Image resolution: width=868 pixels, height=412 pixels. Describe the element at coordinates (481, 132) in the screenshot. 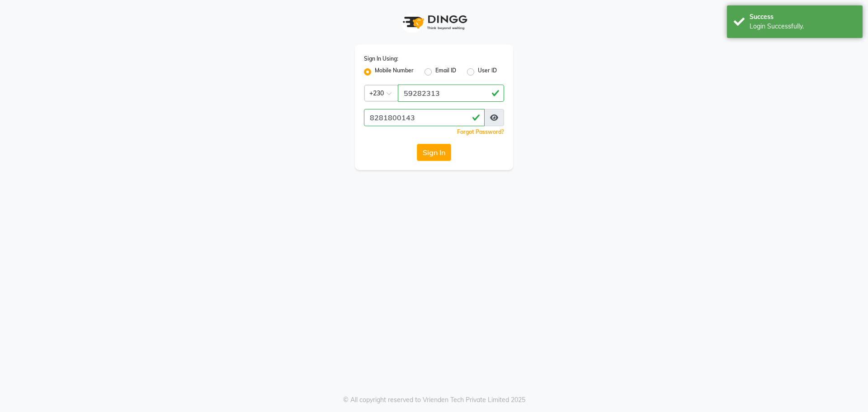

I see `a: Forgot Password?` at that location.